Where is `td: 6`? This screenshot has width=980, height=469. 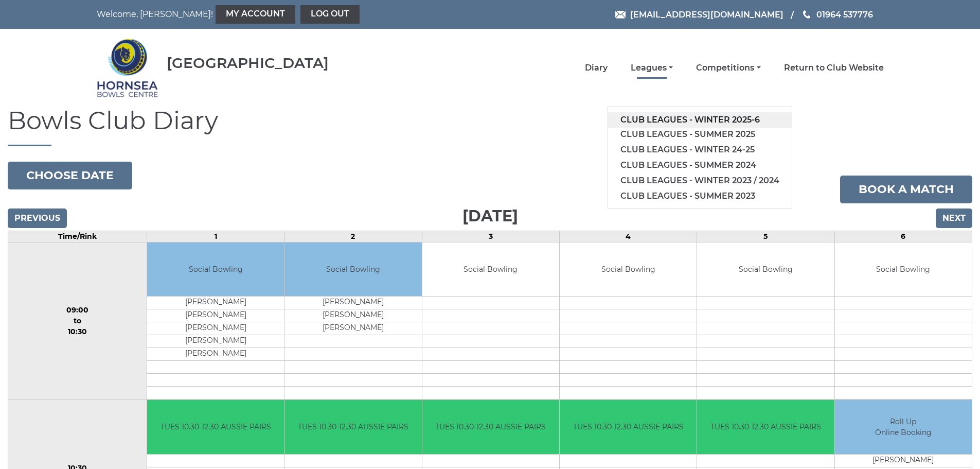
td: 6 is located at coordinates (903, 236).